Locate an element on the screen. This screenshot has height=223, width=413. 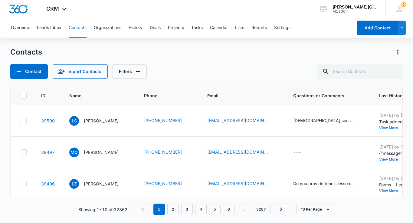
div: Name - Lingxi Zhao - Select to Edit Field is located at coordinates (99, 184).